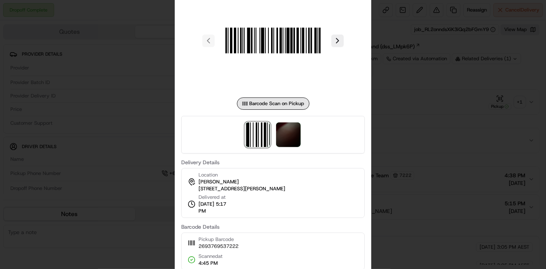  Describe the element at coordinates (288, 135) in the screenshot. I see `img: photo_proof_of_delivery image` at that location.